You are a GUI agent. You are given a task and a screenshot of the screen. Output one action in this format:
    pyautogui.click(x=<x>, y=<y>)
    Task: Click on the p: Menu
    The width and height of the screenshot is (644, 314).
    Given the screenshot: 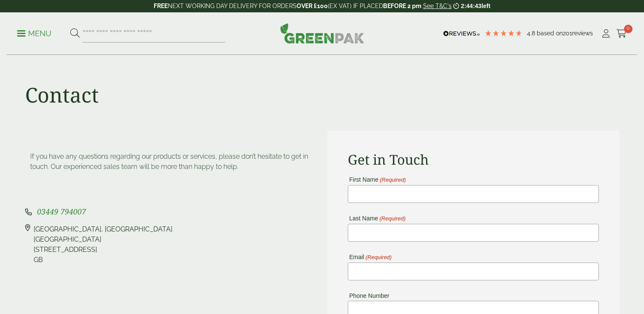 What is the action you would take?
    pyautogui.click(x=34, y=34)
    